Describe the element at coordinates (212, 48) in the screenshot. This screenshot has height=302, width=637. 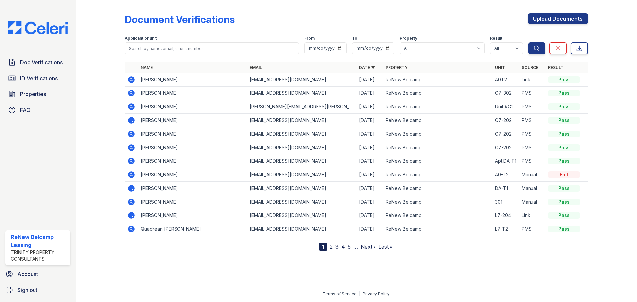
I see `input: Search by name, email, or unit number` at that location.